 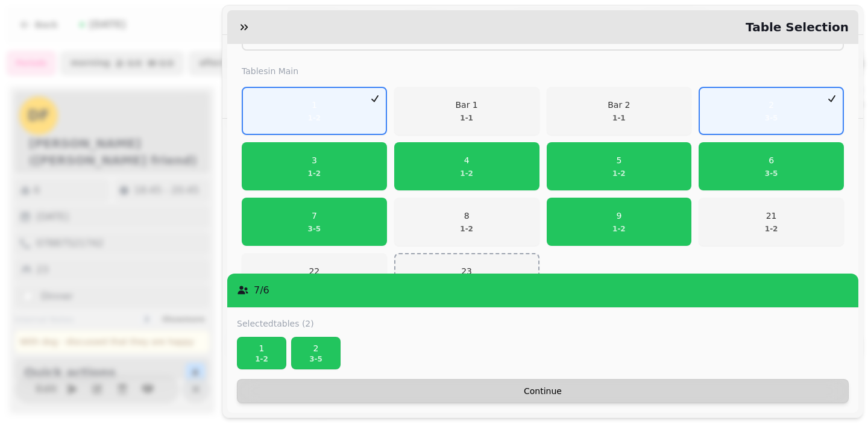 I want to click on p: 9, so click(x=619, y=216).